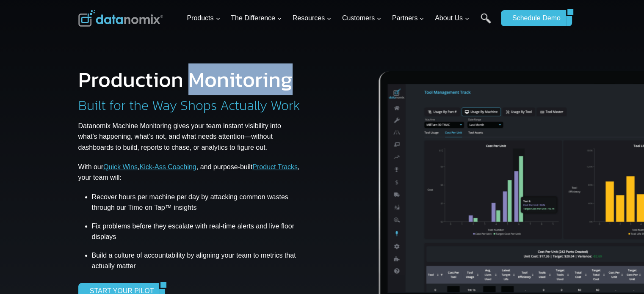  Describe the element at coordinates (120, 167) in the screenshot. I see `a: Quick Wins` at that location.